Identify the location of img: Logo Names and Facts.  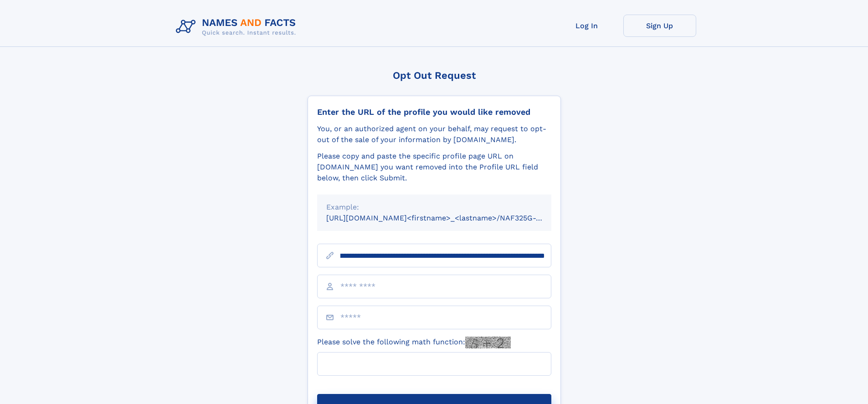
(238, 27).